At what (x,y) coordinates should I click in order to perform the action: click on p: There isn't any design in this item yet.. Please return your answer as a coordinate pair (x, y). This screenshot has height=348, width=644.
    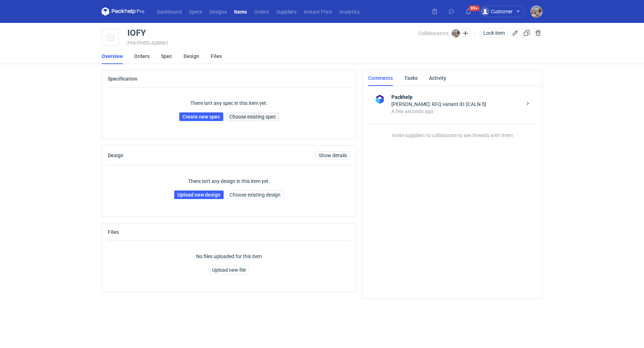
    Looking at the image, I should click on (229, 181).